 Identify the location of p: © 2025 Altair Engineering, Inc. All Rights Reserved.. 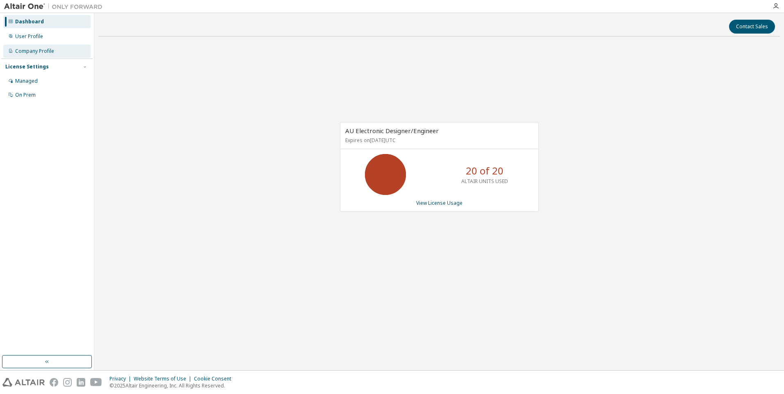
(173, 386).